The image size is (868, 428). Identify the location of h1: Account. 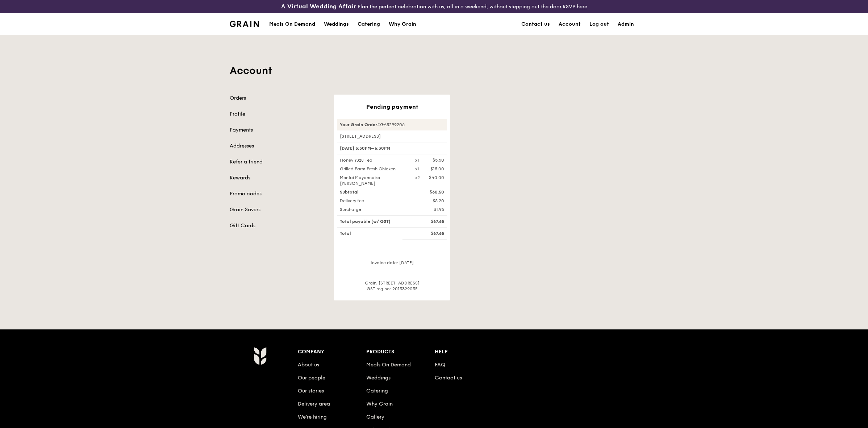
(434, 71).